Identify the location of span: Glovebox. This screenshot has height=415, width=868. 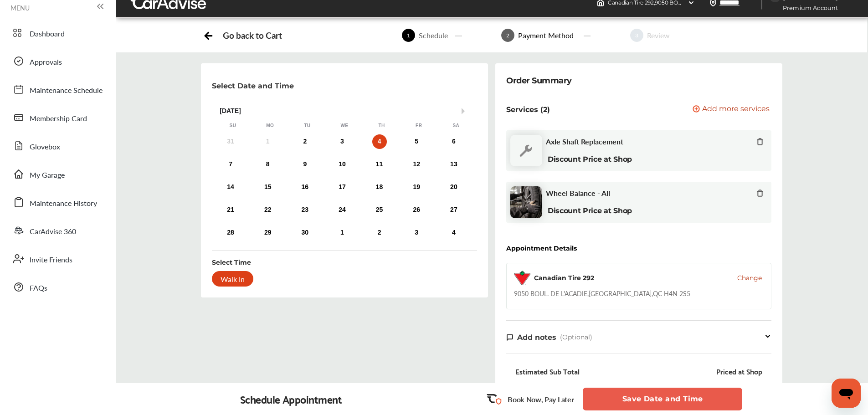
(44, 147).